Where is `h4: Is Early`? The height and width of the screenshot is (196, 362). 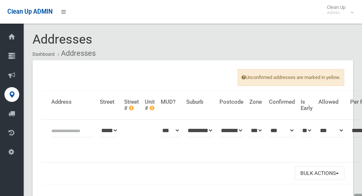 h4: Is Early is located at coordinates (307, 105).